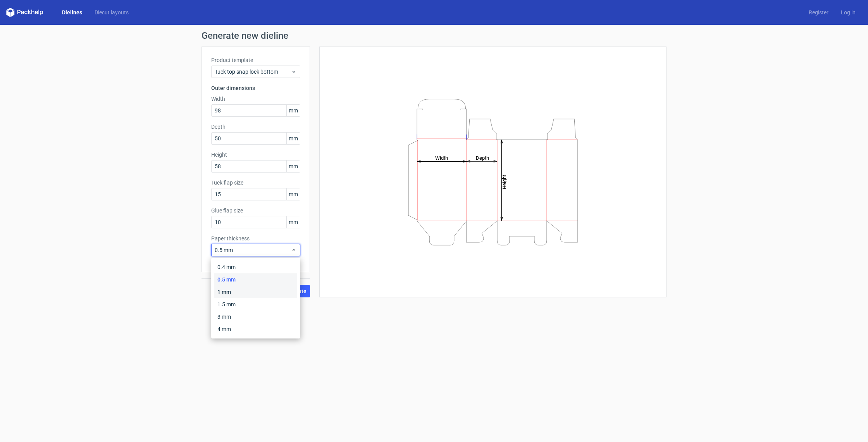 This screenshot has height=442, width=868. I want to click on a: Log in, so click(848, 12).